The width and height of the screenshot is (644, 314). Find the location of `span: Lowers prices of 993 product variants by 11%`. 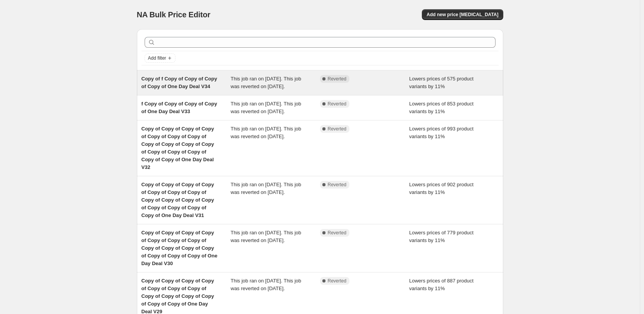

span: Lowers prices of 993 product variants by 11% is located at coordinates (441, 133).